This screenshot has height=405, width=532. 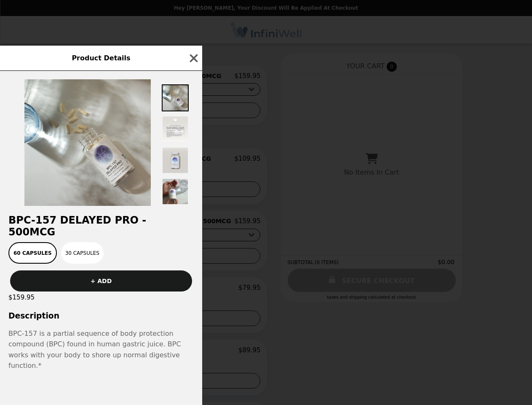 What do you see at coordinates (175, 129) in the screenshot?
I see `img: Thumbnail 2` at bounding box center [175, 129].